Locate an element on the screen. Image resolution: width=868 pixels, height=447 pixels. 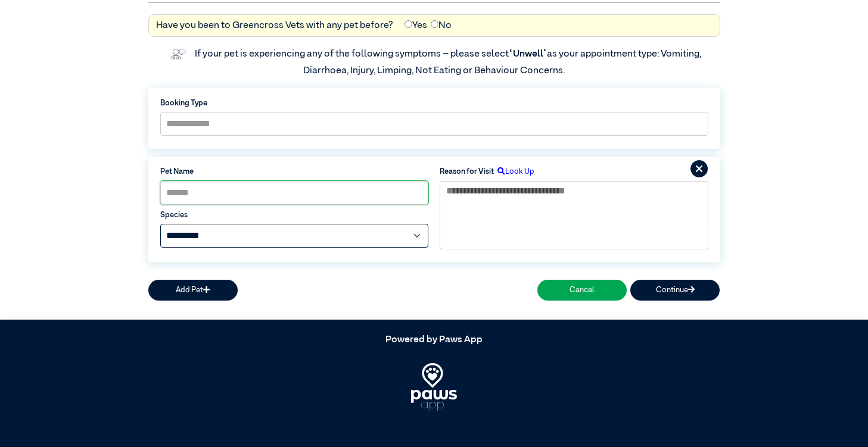
label: Look Up is located at coordinates (514, 171).